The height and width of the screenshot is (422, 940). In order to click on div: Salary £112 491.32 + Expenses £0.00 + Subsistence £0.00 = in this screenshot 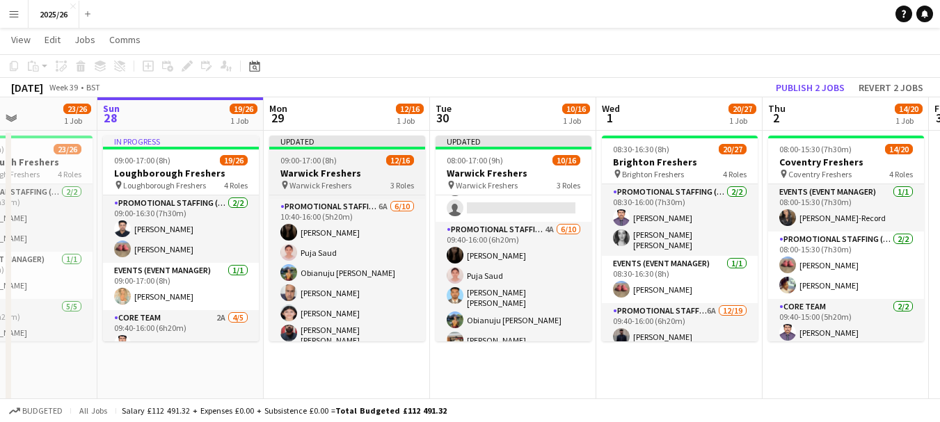, I will do `click(284, 410)`.